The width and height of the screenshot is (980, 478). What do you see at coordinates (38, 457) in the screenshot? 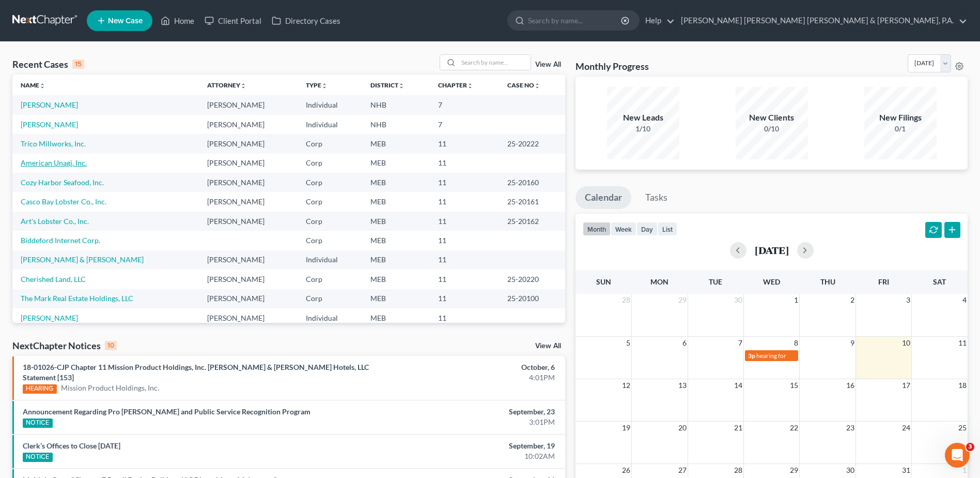
I see `div: NOTICE` at bounding box center [38, 457].